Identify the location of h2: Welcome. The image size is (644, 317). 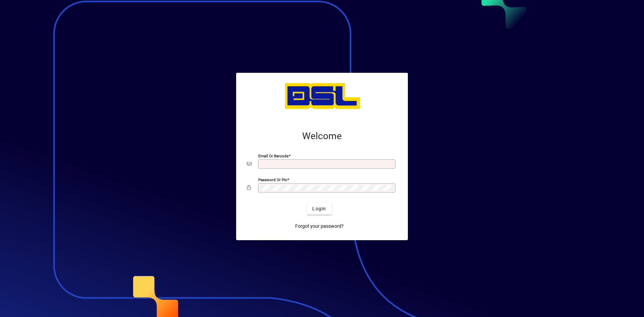
(322, 136).